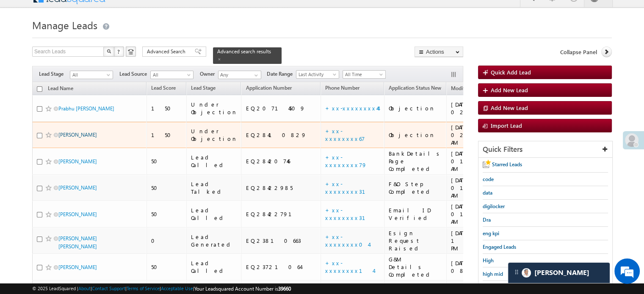  Describe the element at coordinates (40, 89) in the screenshot. I see `input: Check all records` at that location.